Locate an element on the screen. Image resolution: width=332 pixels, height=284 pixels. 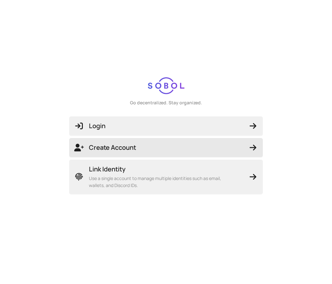
span: Login is located at coordinates (166, 126).